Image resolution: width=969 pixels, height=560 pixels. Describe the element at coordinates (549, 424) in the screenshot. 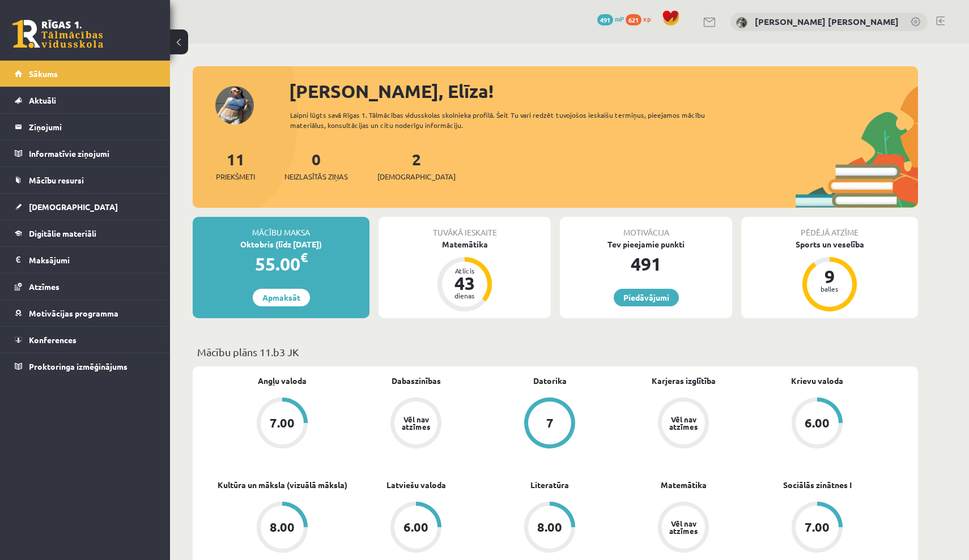

I see `a: 7` at that location.